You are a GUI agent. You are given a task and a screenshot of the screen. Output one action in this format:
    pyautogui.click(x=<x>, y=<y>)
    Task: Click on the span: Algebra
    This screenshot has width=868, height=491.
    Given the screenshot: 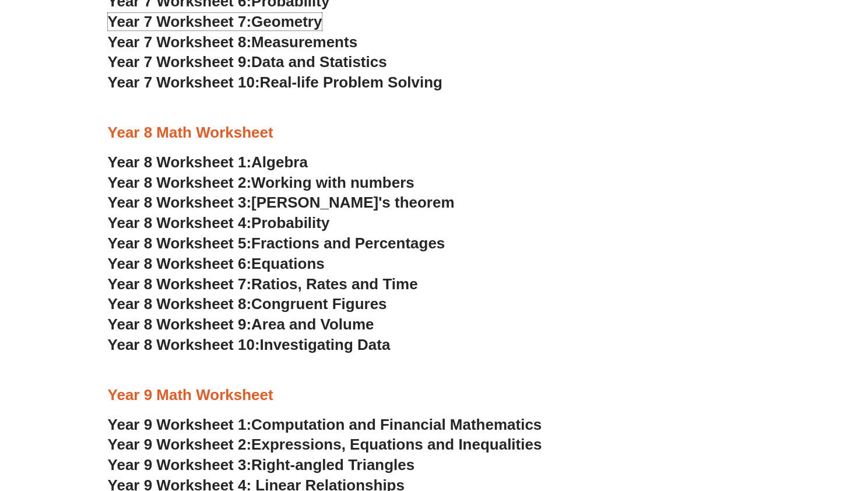 What is the action you would take?
    pyautogui.click(x=279, y=162)
    